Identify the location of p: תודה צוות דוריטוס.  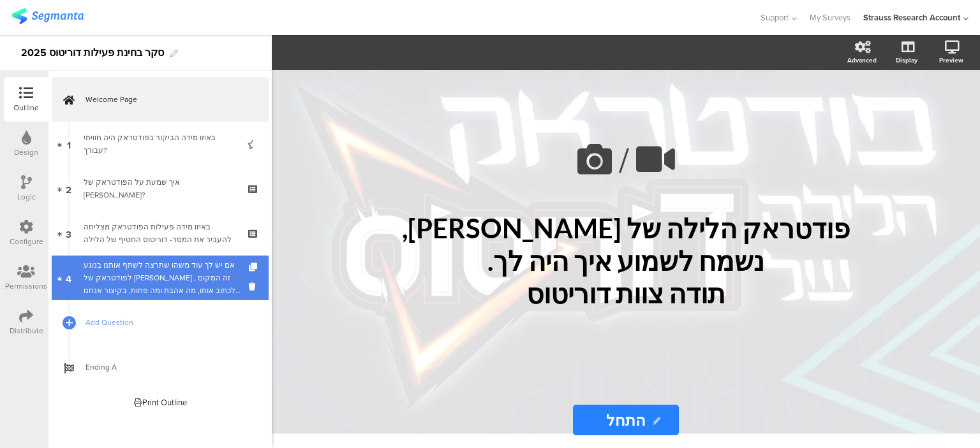
(626, 293).